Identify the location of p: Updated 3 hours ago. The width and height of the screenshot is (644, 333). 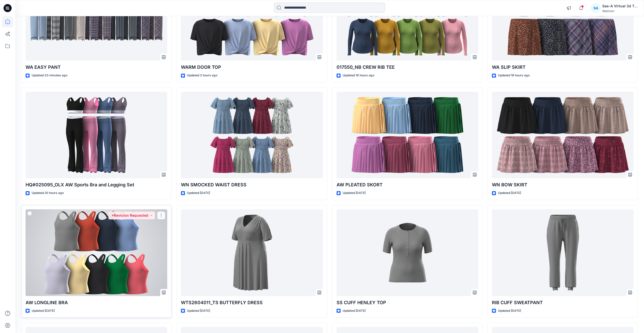
(202, 76).